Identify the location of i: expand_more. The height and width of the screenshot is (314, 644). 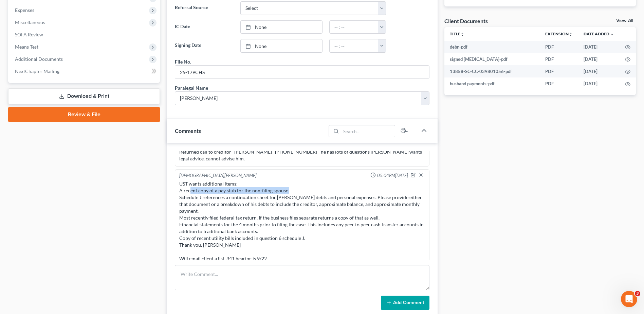
(612, 35).